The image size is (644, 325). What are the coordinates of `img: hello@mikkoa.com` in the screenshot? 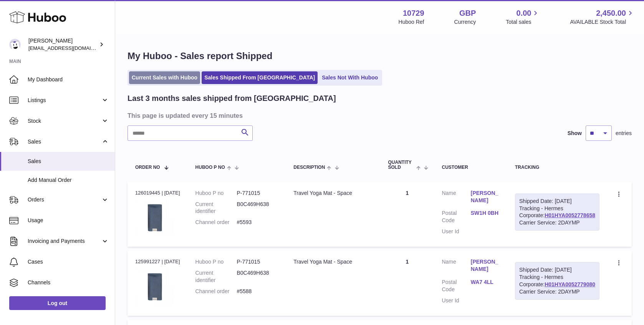 It's located at (15, 44).